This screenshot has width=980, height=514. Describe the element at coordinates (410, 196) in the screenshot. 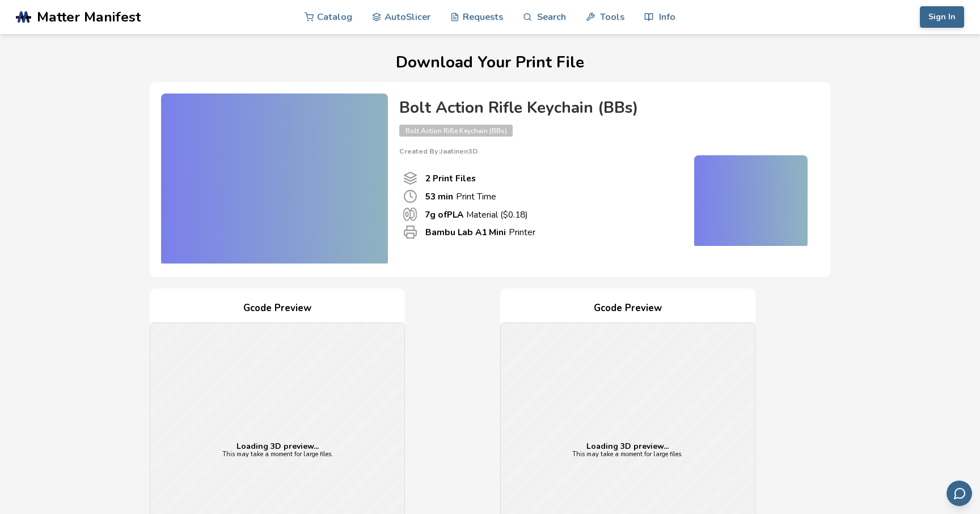

I see `span: Print Time` at that location.